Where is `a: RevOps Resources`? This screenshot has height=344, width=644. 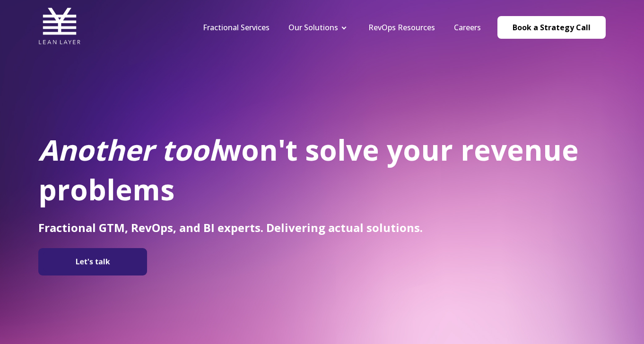
a: RevOps Resources is located at coordinates (401, 27).